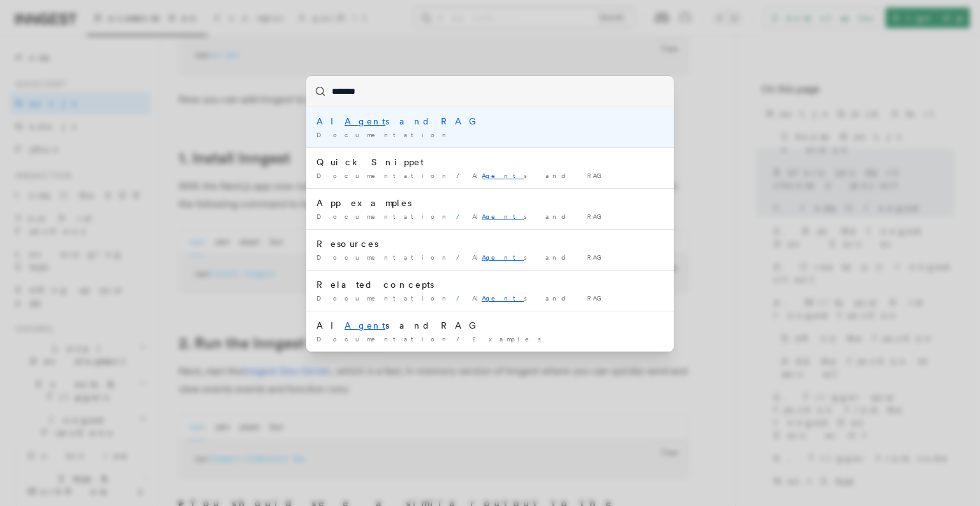  I want to click on div: Related concepts, so click(490, 285).